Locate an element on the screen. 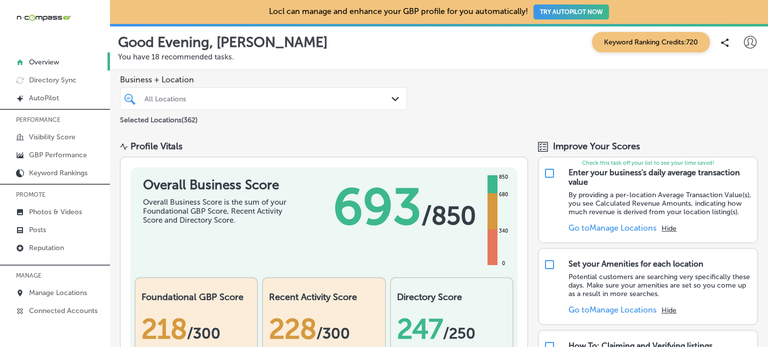  h2: Foundational GBP Score is located at coordinates (196, 297).